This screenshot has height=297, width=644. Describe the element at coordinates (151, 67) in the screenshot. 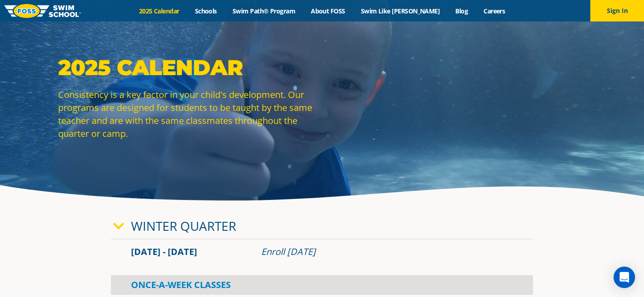

I see `strong: 2025 Calendar` at that location.